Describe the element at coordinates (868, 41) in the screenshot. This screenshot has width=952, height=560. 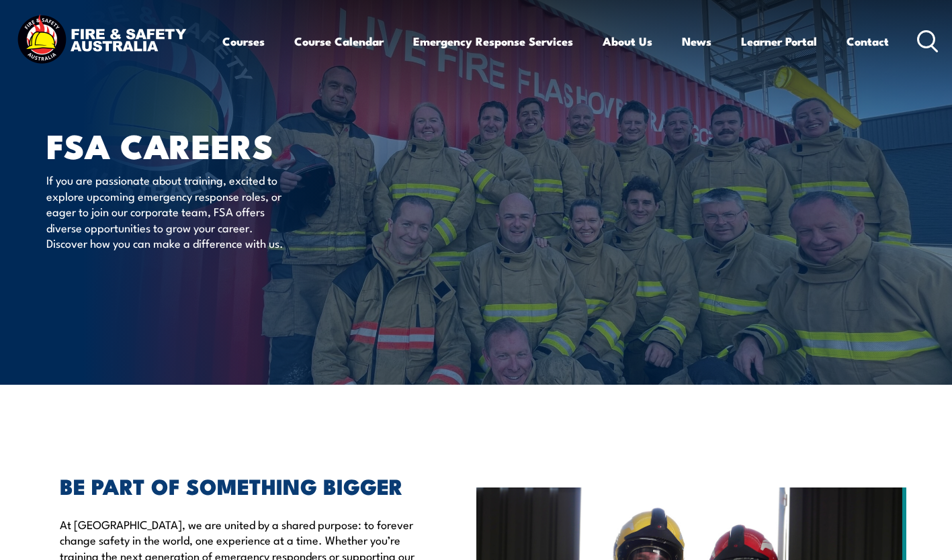
I see `a: Contact` at that location.